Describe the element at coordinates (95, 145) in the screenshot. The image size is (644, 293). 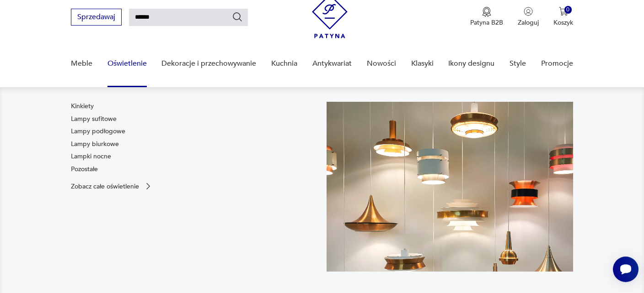
I see `a: Lampy biurkowe` at that location.